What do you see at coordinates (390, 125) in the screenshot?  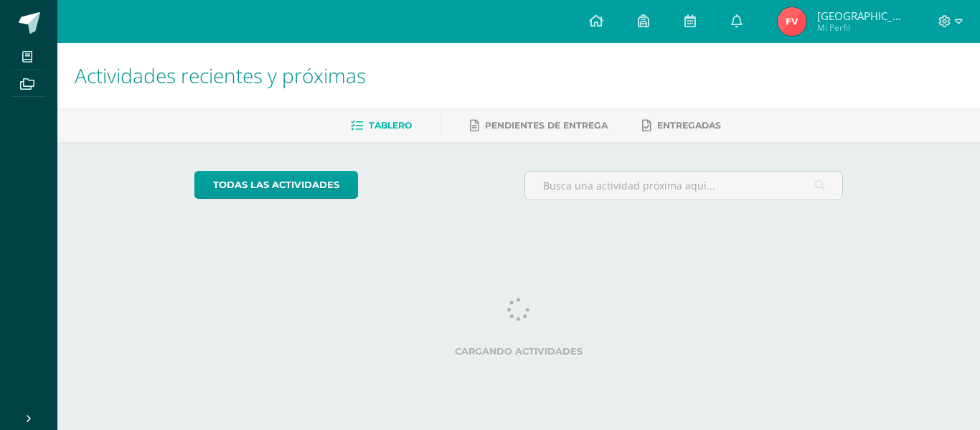 I see `span: Tablero` at bounding box center [390, 125].